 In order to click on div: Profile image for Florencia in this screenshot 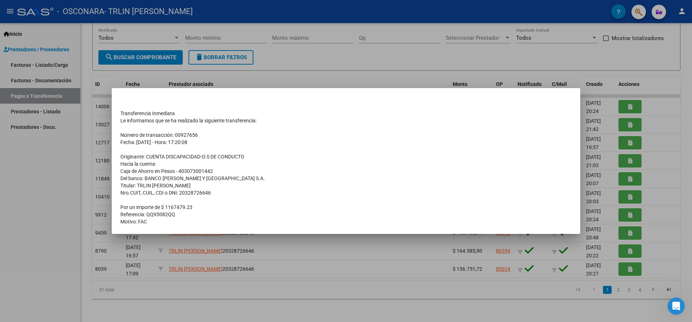, I will do `click(47, 10)`.